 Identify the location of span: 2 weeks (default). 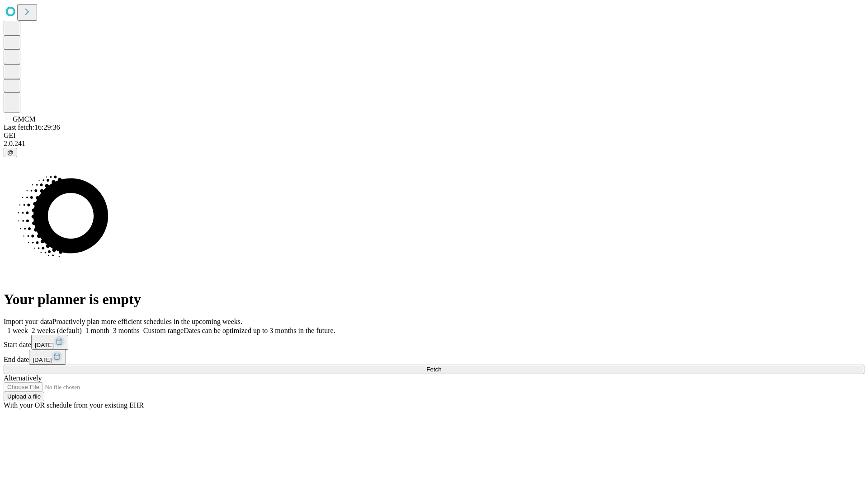
(57, 330).